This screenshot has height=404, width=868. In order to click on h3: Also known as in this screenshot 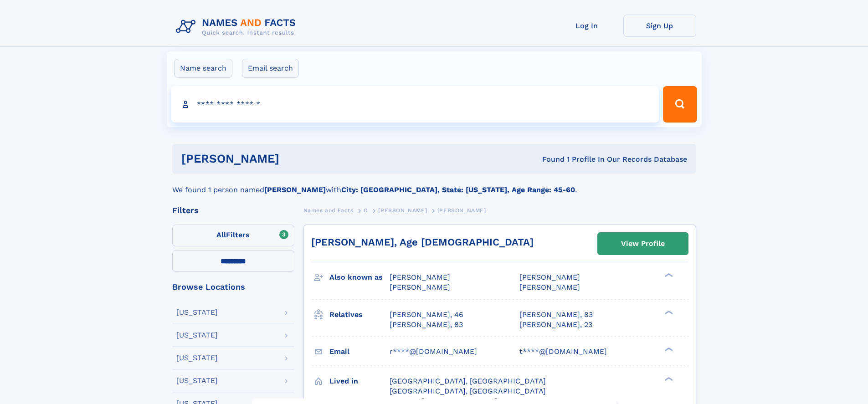, I will do `click(359, 278)`.